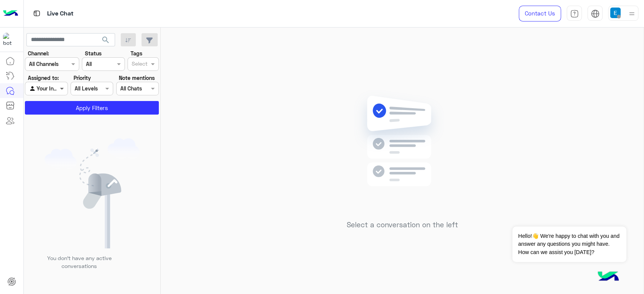 Image resolution: width=644 pixels, height=294 pixels. I want to click on h5: Select a conversation on the left, so click(402, 225).